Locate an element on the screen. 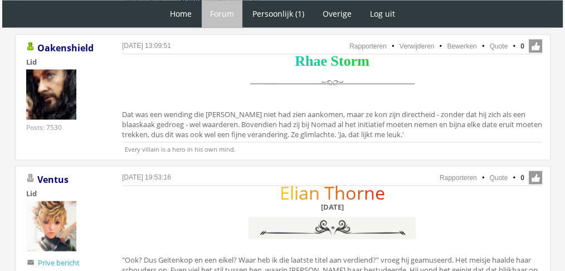 This screenshot has height=271, width=565. a: Prive bericht is located at coordinates (59, 262).